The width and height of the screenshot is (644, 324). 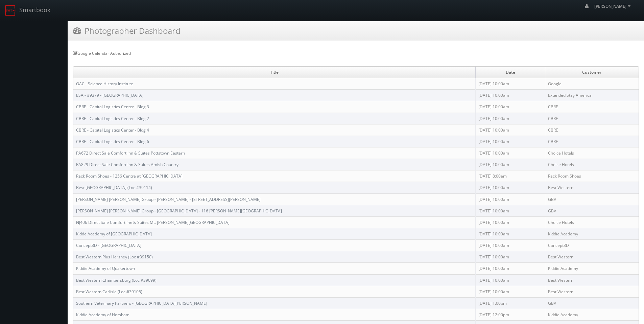 What do you see at coordinates (591, 72) in the screenshot?
I see `td: Customer` at bounding box center [591, 72].